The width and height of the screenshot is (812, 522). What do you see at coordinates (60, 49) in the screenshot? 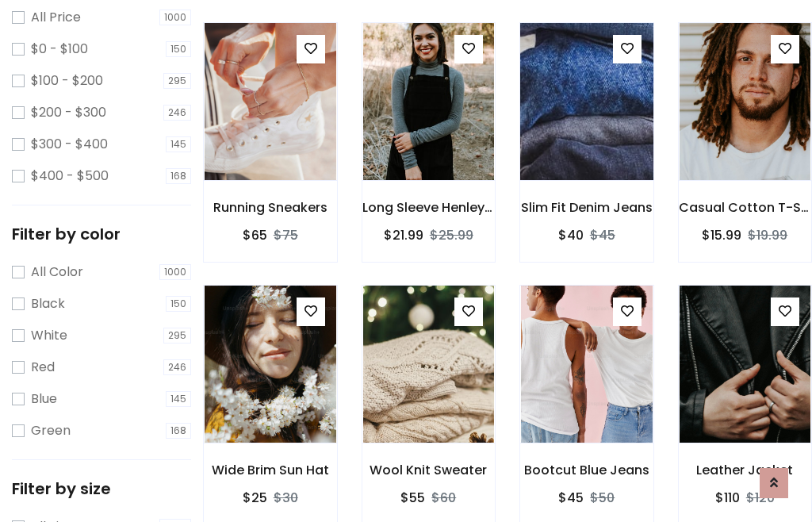
I see `label: $0 - $100` at bounding box center [60, 49].